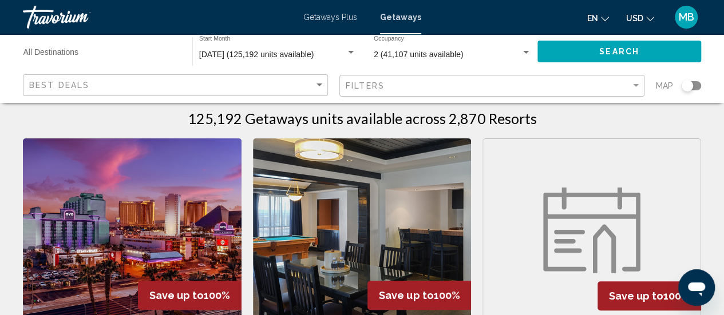 This screenshot has height=315, width=724. Describe the element at coordinates (686, 17) in the screenshot. I see `button: User Menu` at that location.